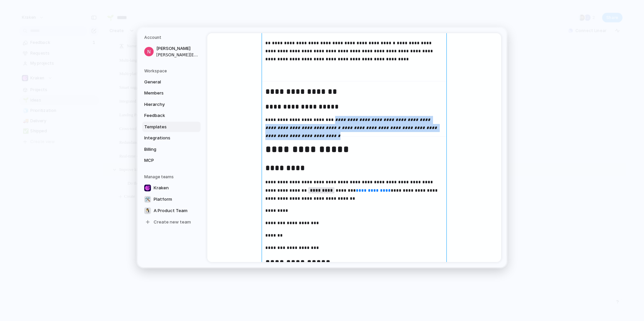 The image size is (644, 321). What do you see at coordinates (171, 222) in the screenshot?
I see `a: Create new team` at bounding box center [171, 222].